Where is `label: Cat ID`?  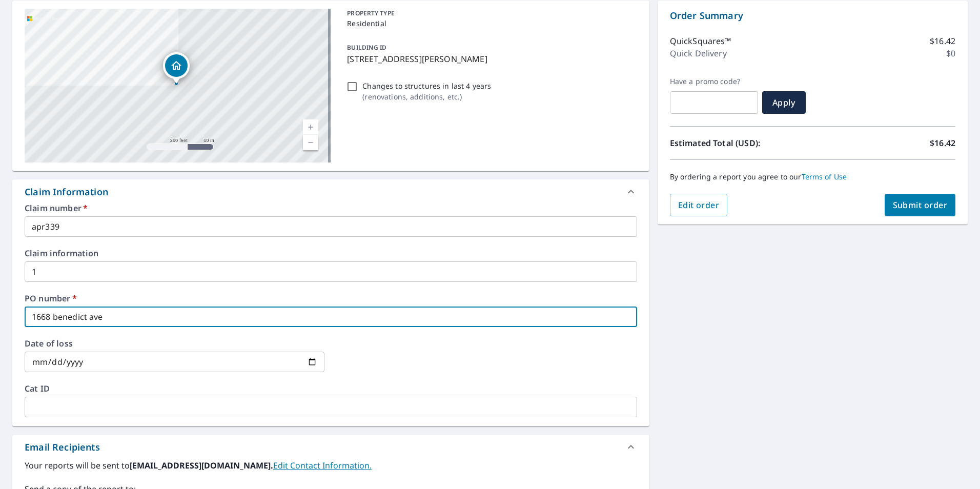 label: Cat ID is located at coordinates (331, 388).